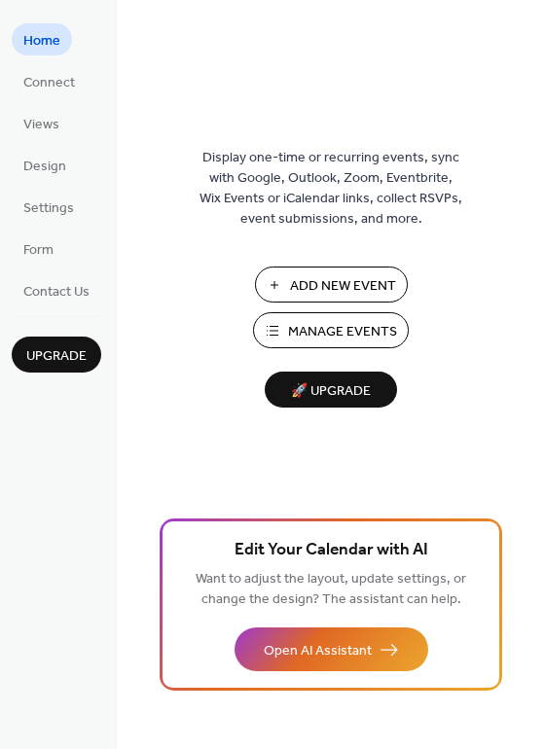 The image size is (545, 749). I want to click on span: Home, so click(42, 41).